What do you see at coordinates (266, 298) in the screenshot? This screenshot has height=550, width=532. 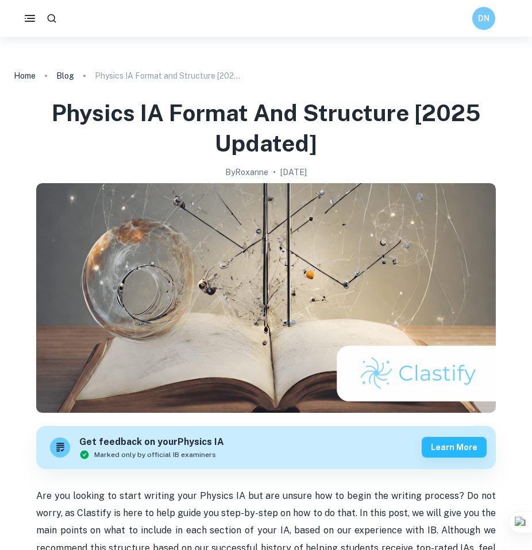 I see `img: Physics IA Format and Structure [2025 updated] cover image` at bounding box center [266, 298].